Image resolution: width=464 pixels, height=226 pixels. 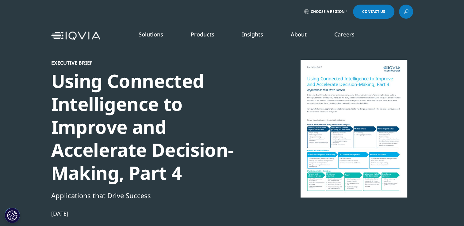 I want to click on a: Contact Us, so click(x=374, y=12).